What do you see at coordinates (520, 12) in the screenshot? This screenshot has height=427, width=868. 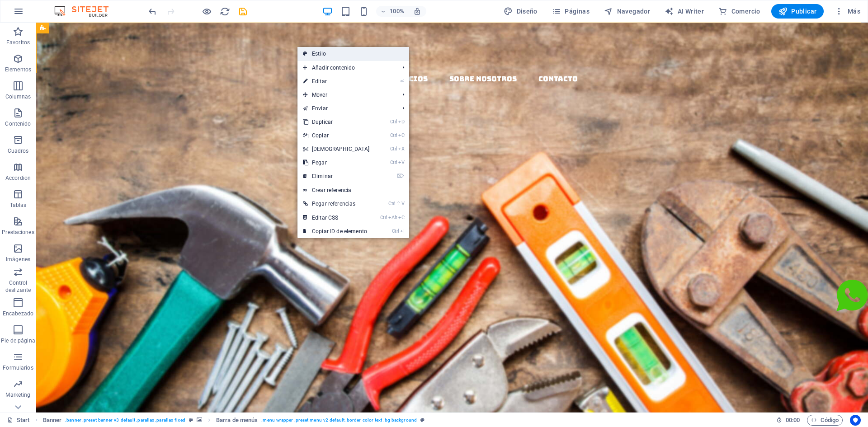 I see `span: Diseño` at bounding box center [520, 12].